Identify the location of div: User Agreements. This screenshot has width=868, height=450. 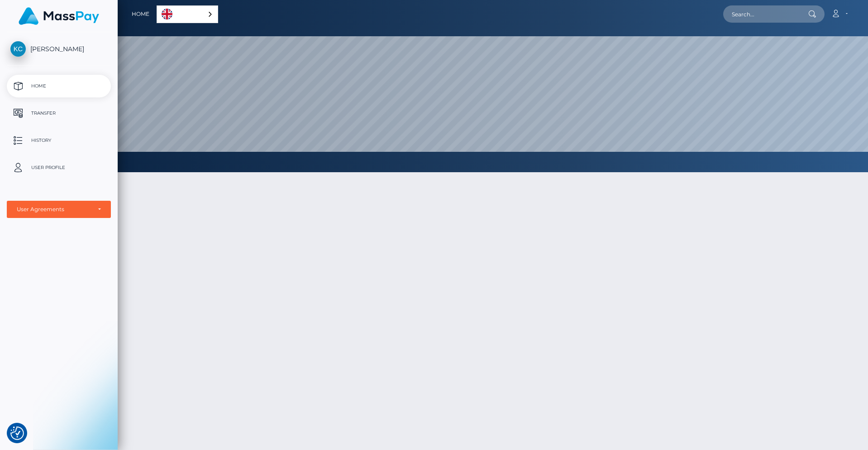
(54, 209).